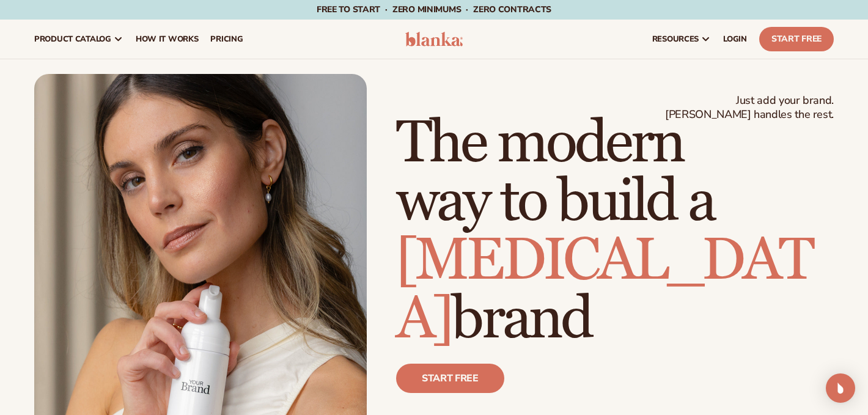 The height and width of the screenshot is (415, 868). What do you see at coordinates (434, 9) in the screenshot?
I see `span: Free to start · ZERO minimums · ZERO contracts` at bounding box center [434, 9].